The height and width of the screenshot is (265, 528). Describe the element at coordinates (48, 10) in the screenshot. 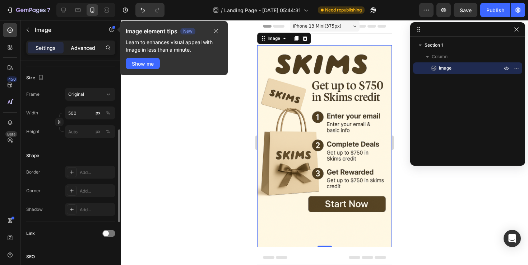

I see `p: 7` at that location.